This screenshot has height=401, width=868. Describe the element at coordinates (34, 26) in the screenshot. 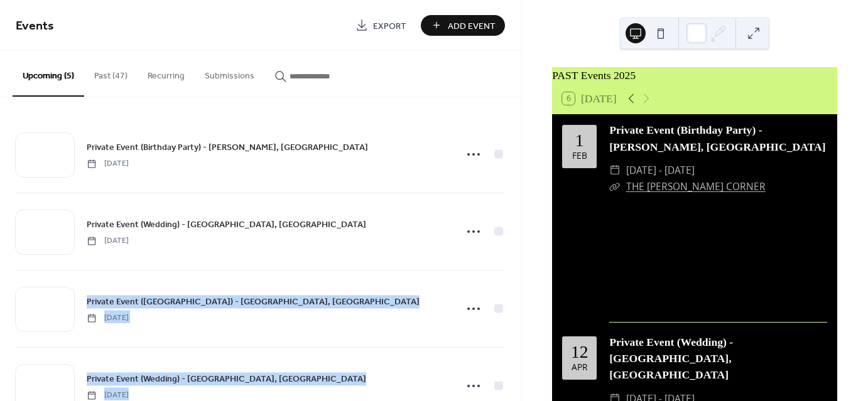

I see `span: Events` at that location.